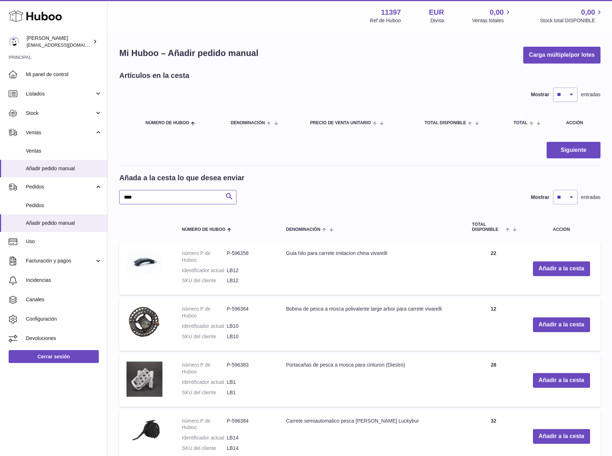 This screenshot has width=612, height=456. I want to click on span: Uso, so click(64, 242).